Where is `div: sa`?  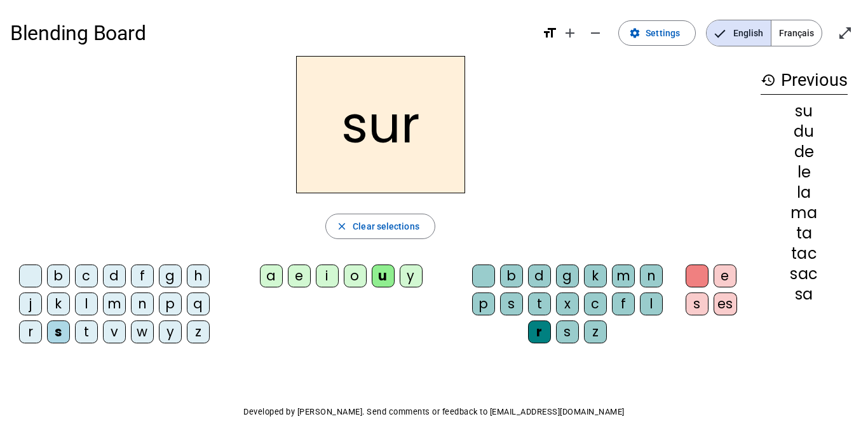 div: sa is located at coordinates (803, 294).